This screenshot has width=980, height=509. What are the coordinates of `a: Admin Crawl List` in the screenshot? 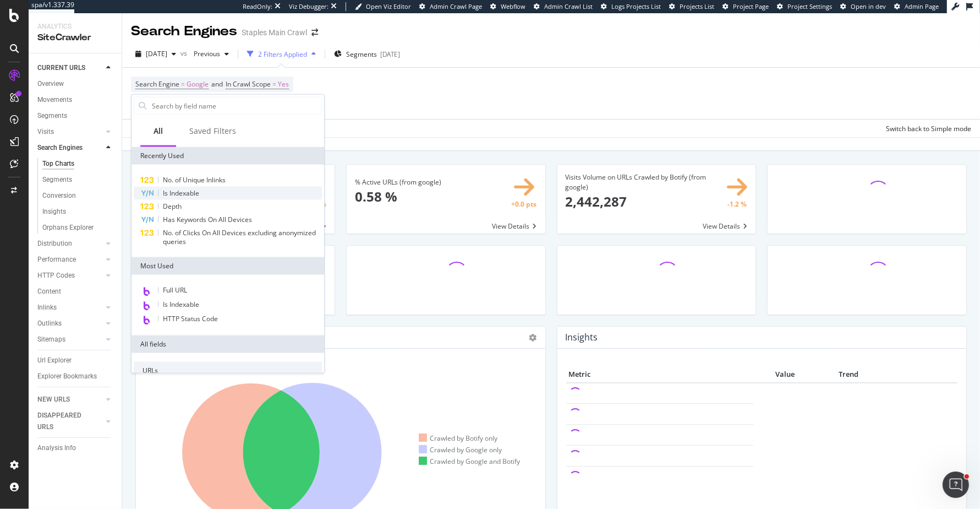 It's located at (563, 7).